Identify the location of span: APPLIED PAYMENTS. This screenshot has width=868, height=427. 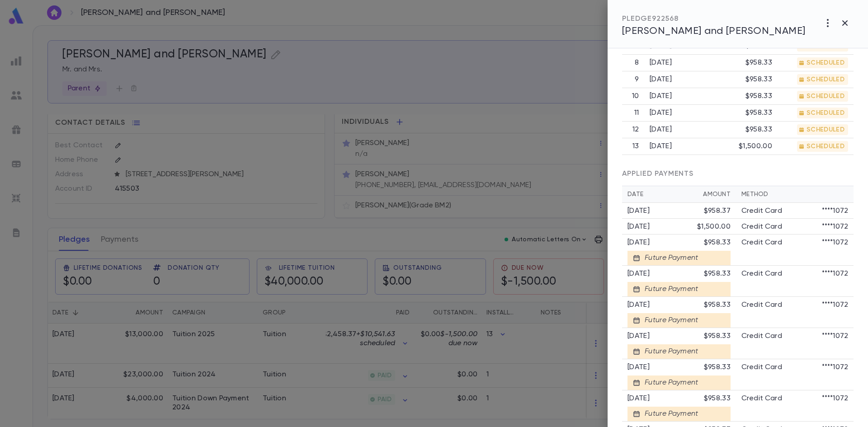
(658, 174).